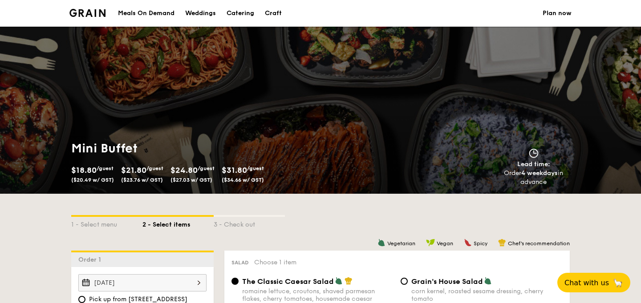 This screenshot has width=641, height=303. What do you see at coordinates (133, 170) in the screenshot?
I see `span: $21.80` at bounding box center [133, 170].